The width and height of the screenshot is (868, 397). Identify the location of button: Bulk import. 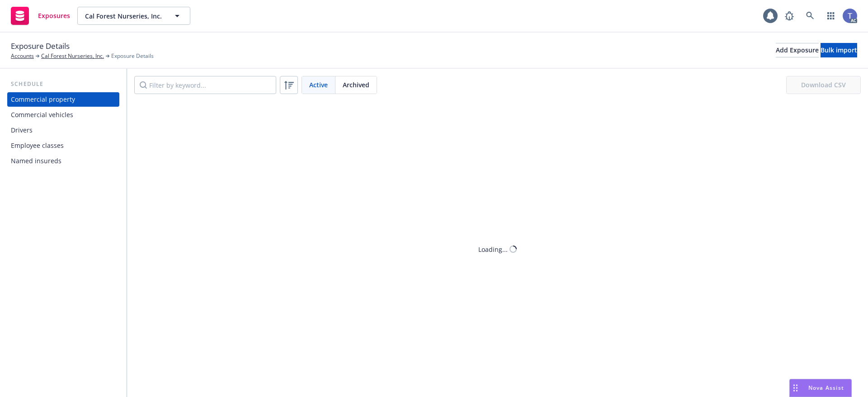
(839, 50).